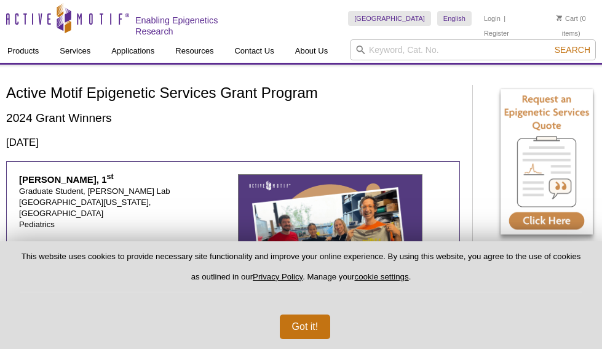 The image size is (602, 349). What do you see at coordinates (567, 18) in the screenshot?
I see `a: Cart` at bounding box center [567, 18].